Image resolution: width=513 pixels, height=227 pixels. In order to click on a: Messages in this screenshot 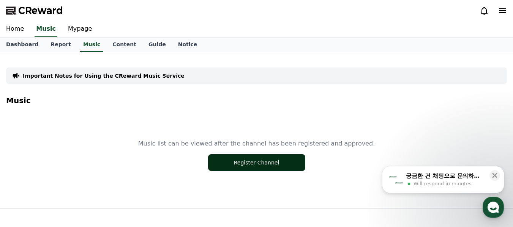, I will do `click(74, 174)`.